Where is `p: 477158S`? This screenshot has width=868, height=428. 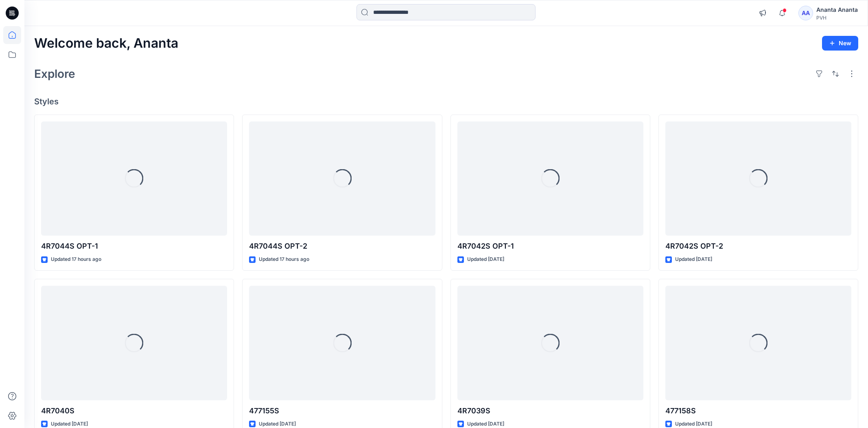
p: 477158S is located at coordinates (758, 410).